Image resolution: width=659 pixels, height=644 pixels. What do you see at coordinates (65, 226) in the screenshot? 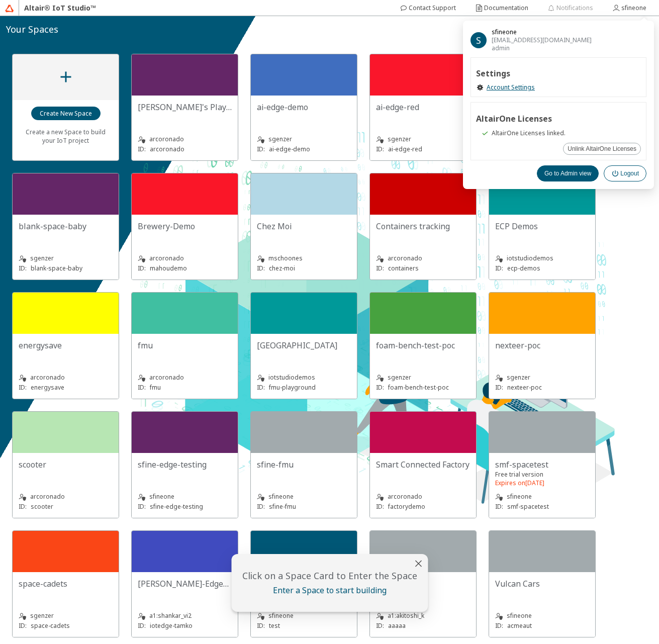
I see `unity-typography: blank-space-baby` at bounding box center [65, 226].